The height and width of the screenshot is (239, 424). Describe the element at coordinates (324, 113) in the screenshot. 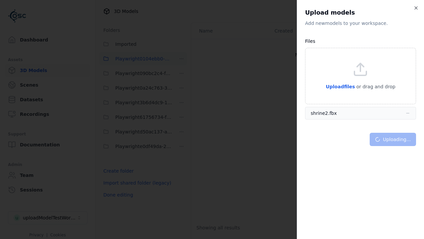

I see `div: shrine2.fbx` at that location.